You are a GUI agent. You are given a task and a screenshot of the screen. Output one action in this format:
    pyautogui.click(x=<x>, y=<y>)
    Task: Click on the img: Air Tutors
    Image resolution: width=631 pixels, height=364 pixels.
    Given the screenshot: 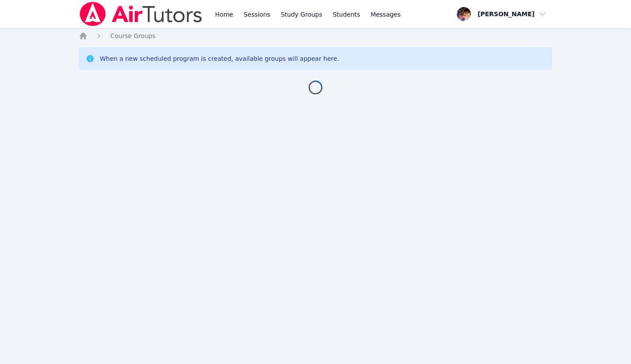 What is the action you would take?
    pyautogui.click(x=141, y=14)
    